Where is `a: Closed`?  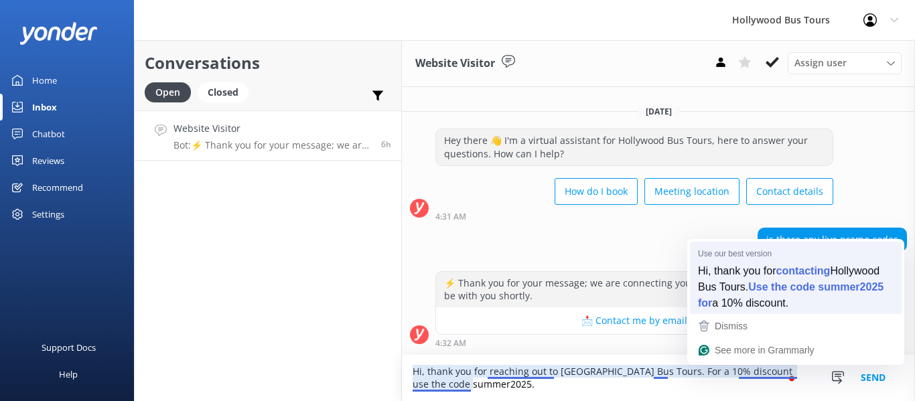 a: Closed is located at coordinates (226, 92).